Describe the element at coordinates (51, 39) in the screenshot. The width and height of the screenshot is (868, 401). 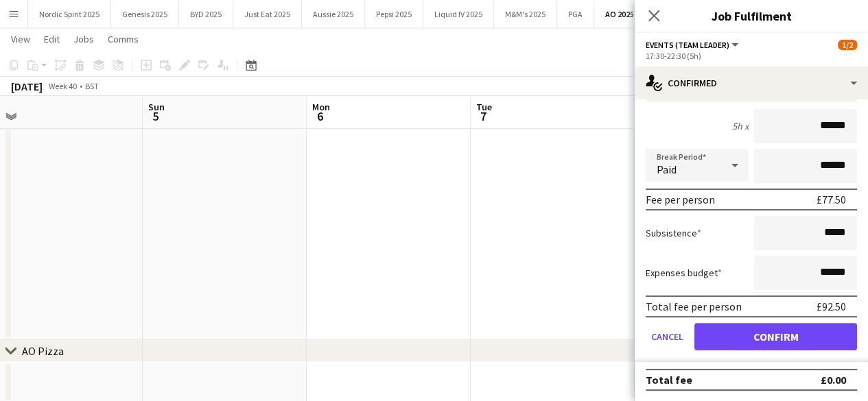
I see `a: Edit` at that location.